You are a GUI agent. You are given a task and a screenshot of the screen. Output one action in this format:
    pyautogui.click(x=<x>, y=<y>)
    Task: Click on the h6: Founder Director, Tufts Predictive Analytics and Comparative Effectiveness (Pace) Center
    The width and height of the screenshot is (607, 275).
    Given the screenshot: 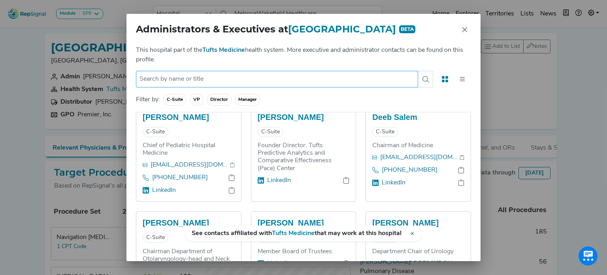 What is the action you would take?
    pyautogui.click(x=304, y=157)
    